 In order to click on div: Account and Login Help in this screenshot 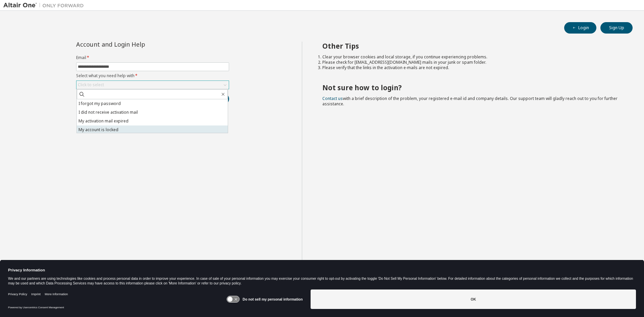, I will do `click(137, 44)`.